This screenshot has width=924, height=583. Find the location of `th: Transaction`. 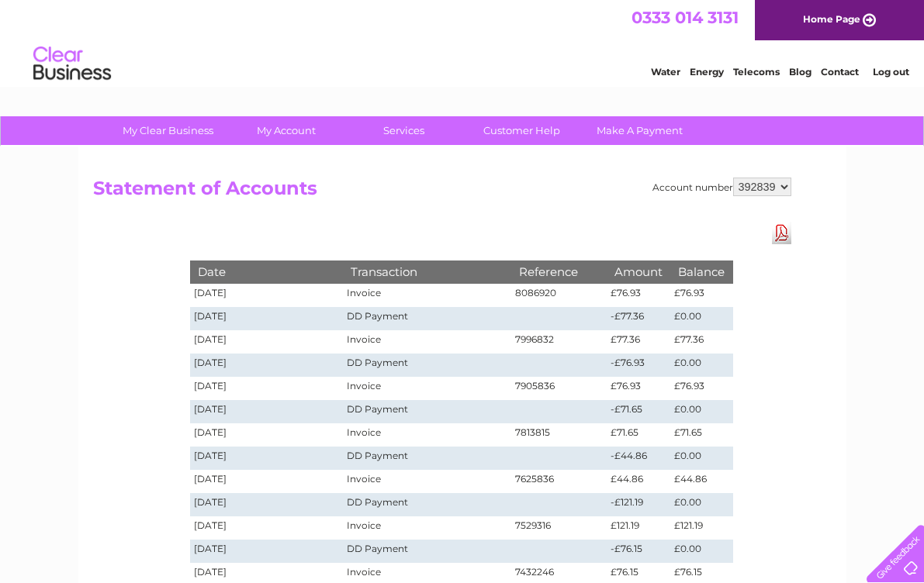

th: Transaction is located at coordinates (426, 271).